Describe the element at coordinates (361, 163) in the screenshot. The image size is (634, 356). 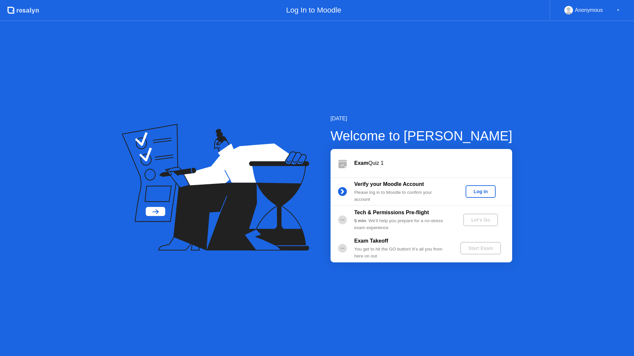
I see `b: Exam` at that location.